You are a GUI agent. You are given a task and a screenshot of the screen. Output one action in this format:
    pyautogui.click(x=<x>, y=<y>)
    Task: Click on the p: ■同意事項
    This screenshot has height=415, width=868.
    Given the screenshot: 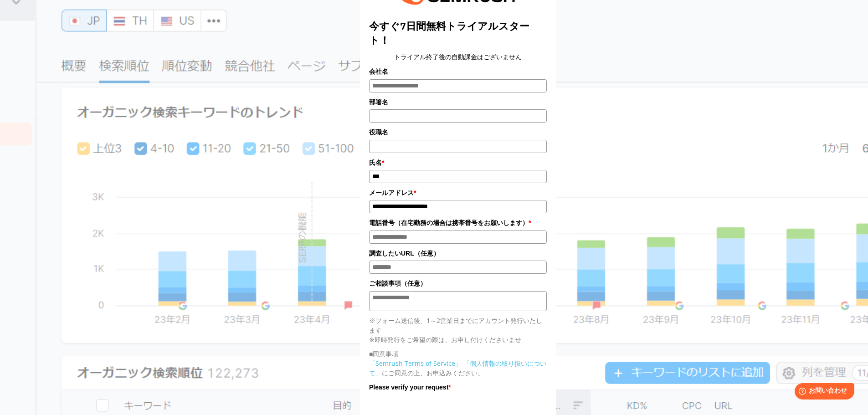 What is the action you would take?
    pyautogui.click(x=458, y=354)
    